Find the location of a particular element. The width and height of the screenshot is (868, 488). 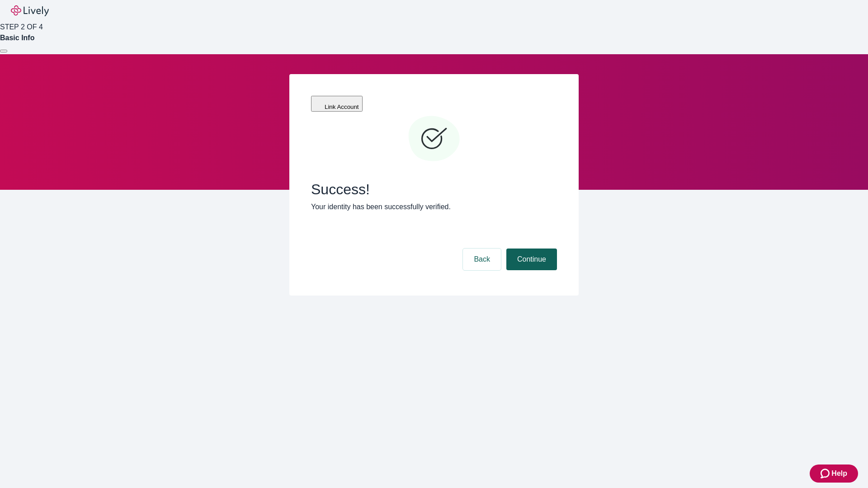

button: Zendesk support iconHelp is located at coordinates (834, 474).